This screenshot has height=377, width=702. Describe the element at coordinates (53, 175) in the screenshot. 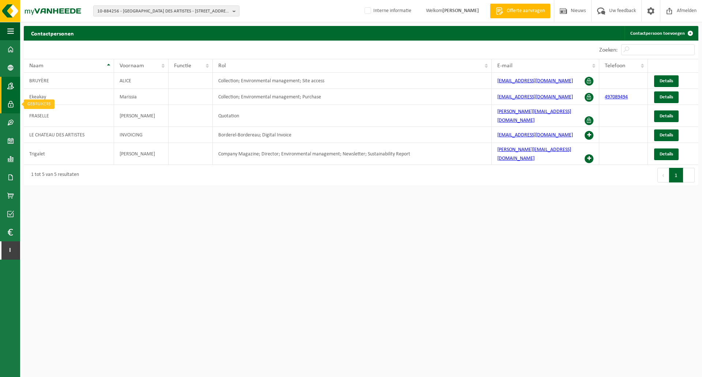

I see `div: 1 tot 5 van 5 resultaten` at that location.